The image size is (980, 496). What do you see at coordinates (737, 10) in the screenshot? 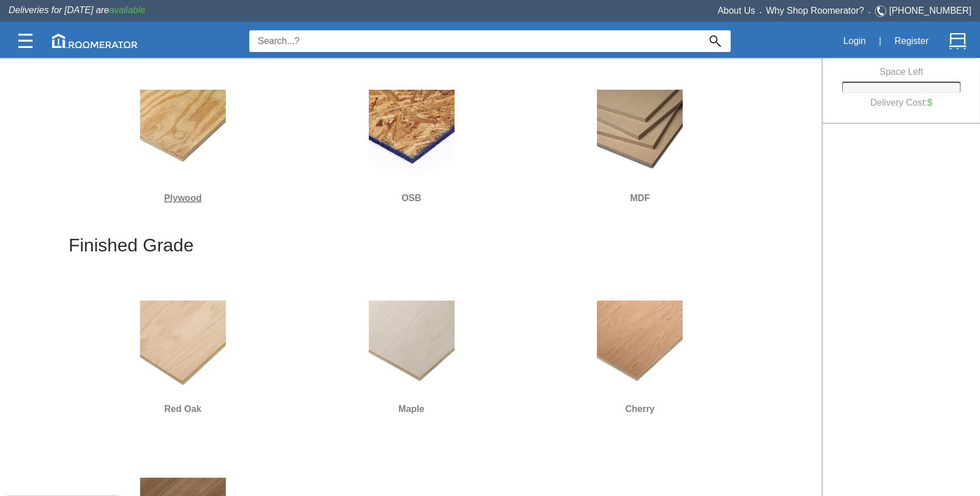
I see `a: About Us` at bounding box center [737, 10].